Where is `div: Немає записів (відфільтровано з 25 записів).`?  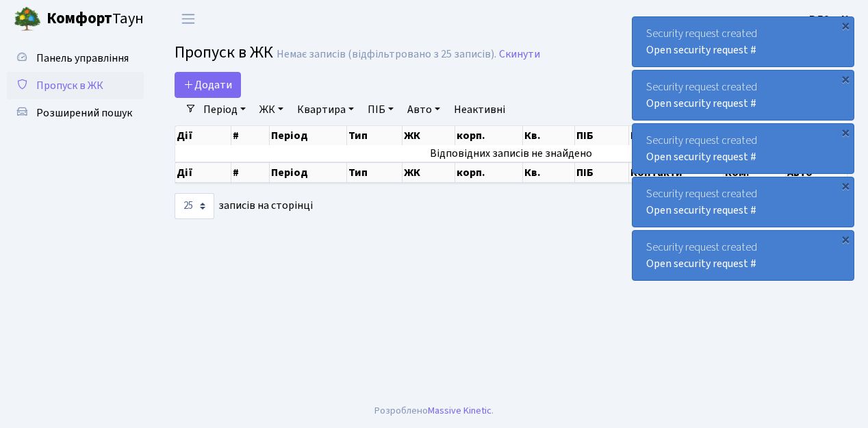
div: Немає записів (відфільтровано з 25 записів). is located at coordinates (386, 54).